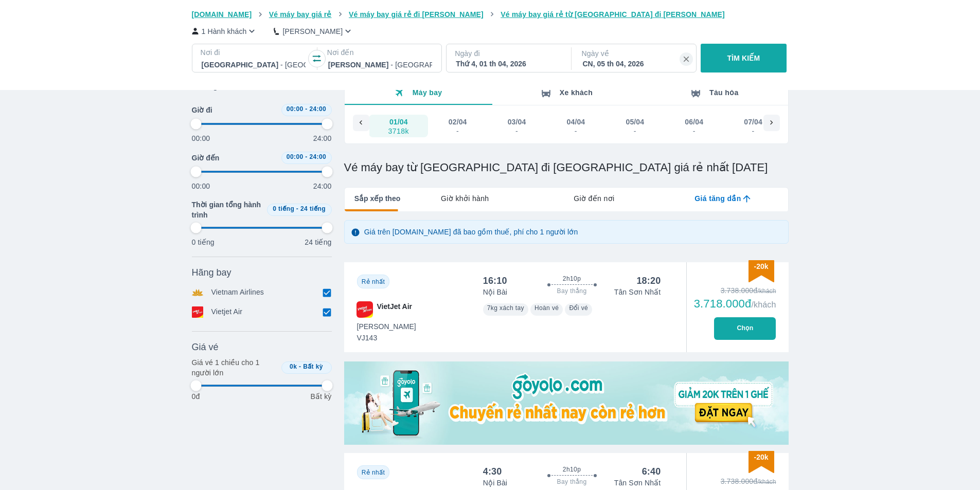 Image resolution: width=980 pixels, height=490 pixels. I want to click on div: 02/04, so click(458, 122).